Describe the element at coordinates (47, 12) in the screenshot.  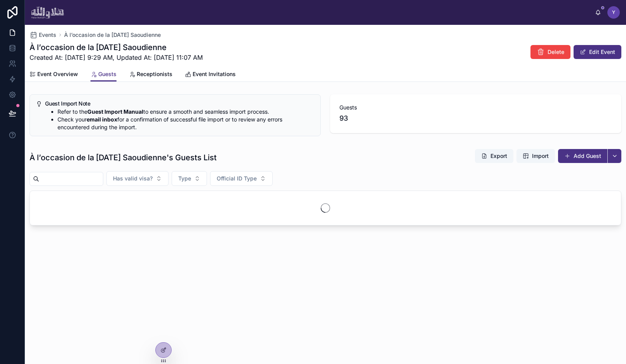
I see `img: App logo` at that location.